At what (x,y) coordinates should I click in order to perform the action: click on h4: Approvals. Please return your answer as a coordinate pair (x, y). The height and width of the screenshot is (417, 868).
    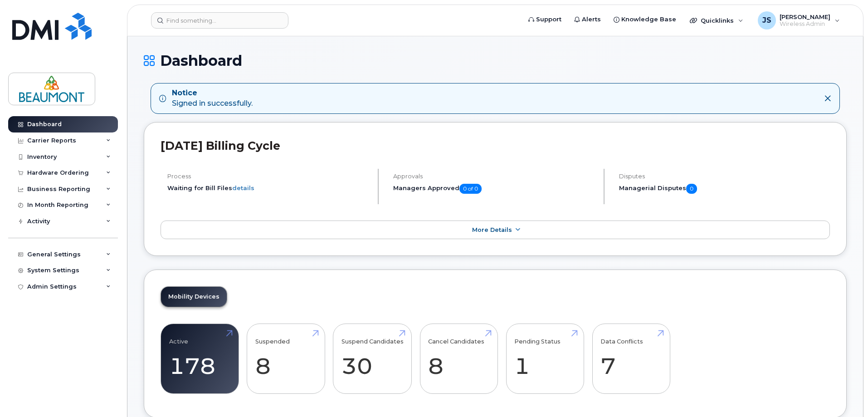
    Looking at the image, I should click on (494, 176).